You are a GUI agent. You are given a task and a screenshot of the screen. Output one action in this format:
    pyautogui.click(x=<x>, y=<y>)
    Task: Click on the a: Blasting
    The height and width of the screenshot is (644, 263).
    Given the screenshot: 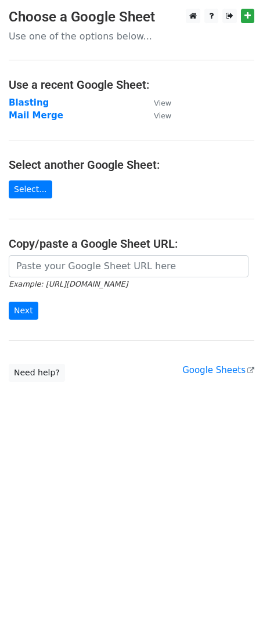 What is the action you would take?
    pyautogui.click(x=29, y=103)
    